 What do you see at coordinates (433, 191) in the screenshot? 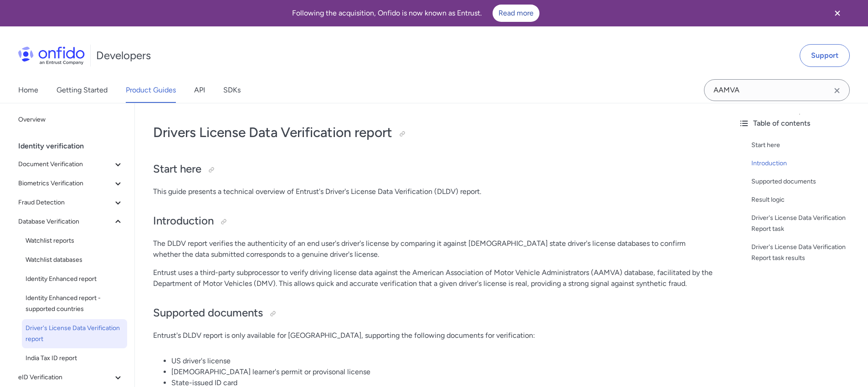
I see `p: This guide presents a technical overview of Entrust's Driver's License Data Verification (DLDV) r...` at bounding box center [433, 191].